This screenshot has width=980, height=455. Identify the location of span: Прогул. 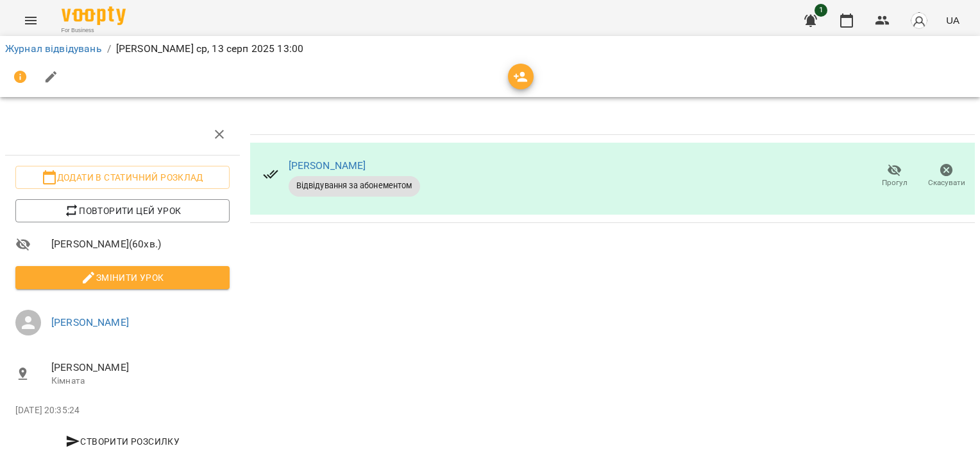
(895, 182).